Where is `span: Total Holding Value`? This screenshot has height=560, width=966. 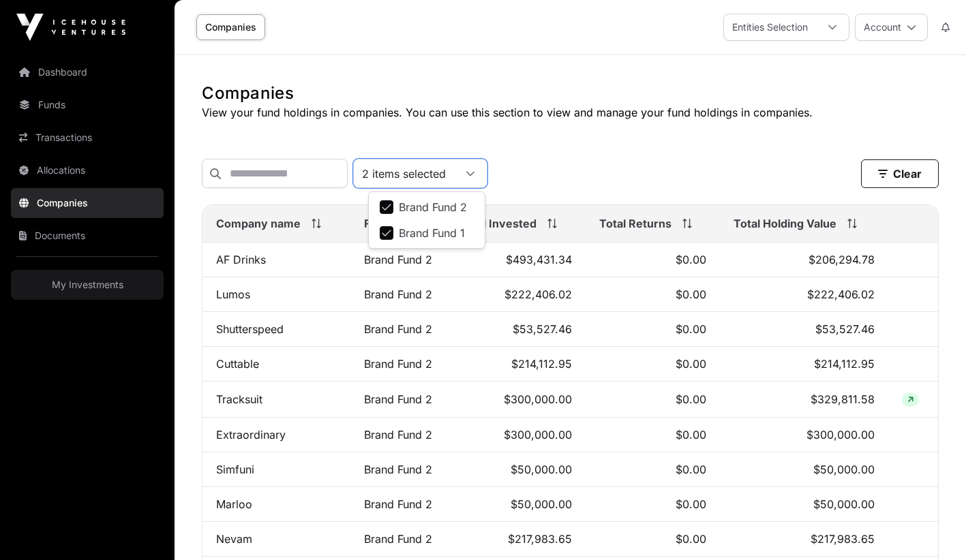 span: Total Holding Value is located at coordinates (784, 223).